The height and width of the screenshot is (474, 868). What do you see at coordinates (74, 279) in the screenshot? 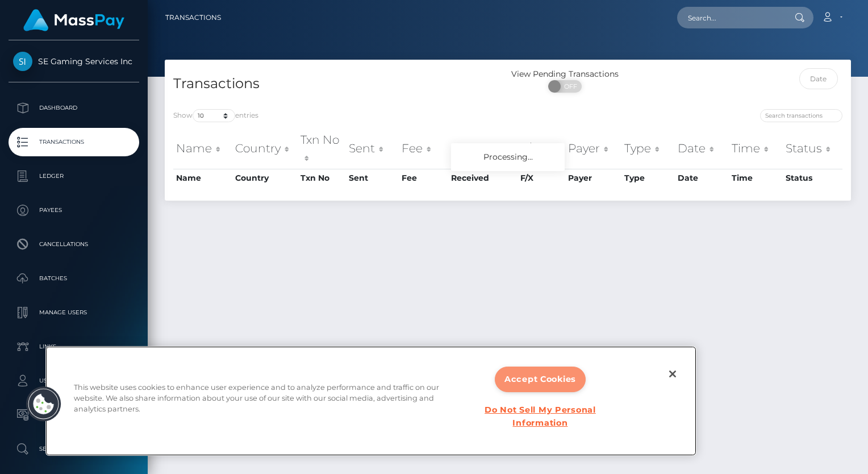
I see `p: Batches` at bounding box center [74, 279].